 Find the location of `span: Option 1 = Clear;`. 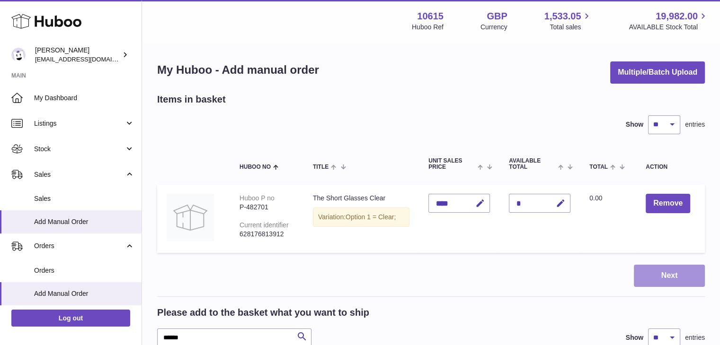

span: Option 1 = Clear; is located at coordinates (370, 217).